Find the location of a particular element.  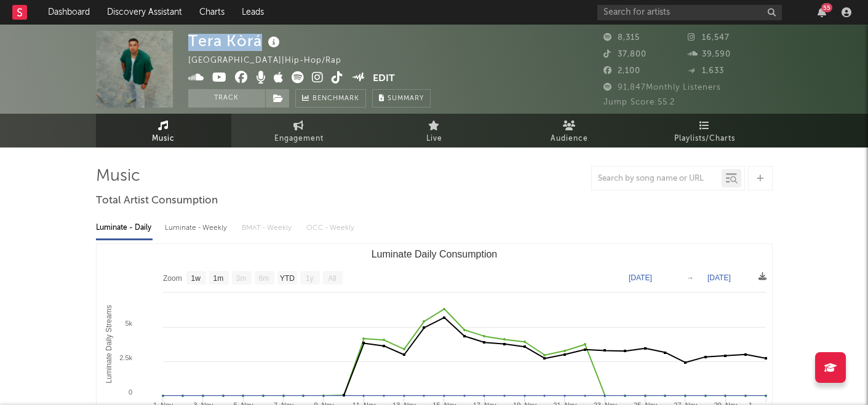

span: Playlists/Charts is located at coordinates (704, 139).